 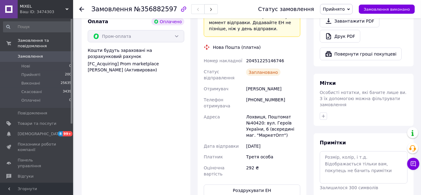 I want to click on span: Примітки, so click(x=333, y=142).